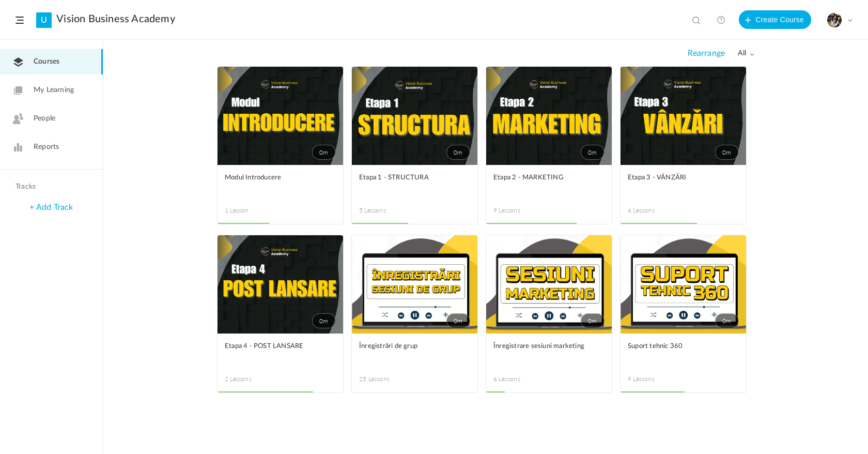  I want to click on a: Vision Business Academy, so click(116, 19).